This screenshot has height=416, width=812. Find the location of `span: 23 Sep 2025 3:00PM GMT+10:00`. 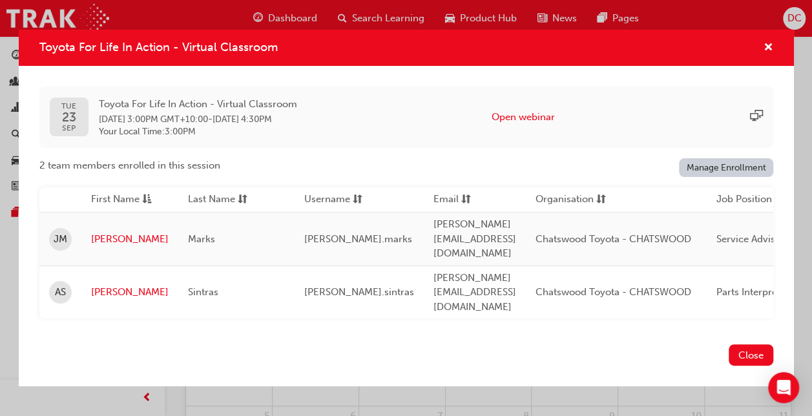

span: 23 Sep 2025 3:00PM GMT+10:00 is located at coordinates (153, 119).